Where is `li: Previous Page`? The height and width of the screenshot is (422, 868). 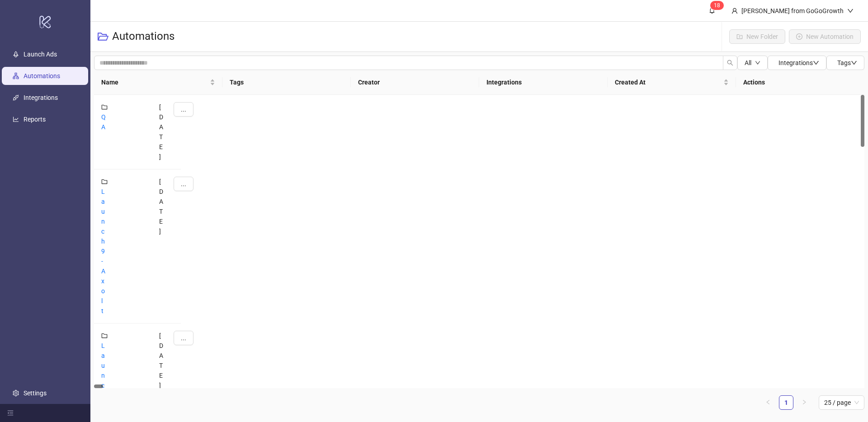 li: Previous Page is located at coordinates (769, 403).